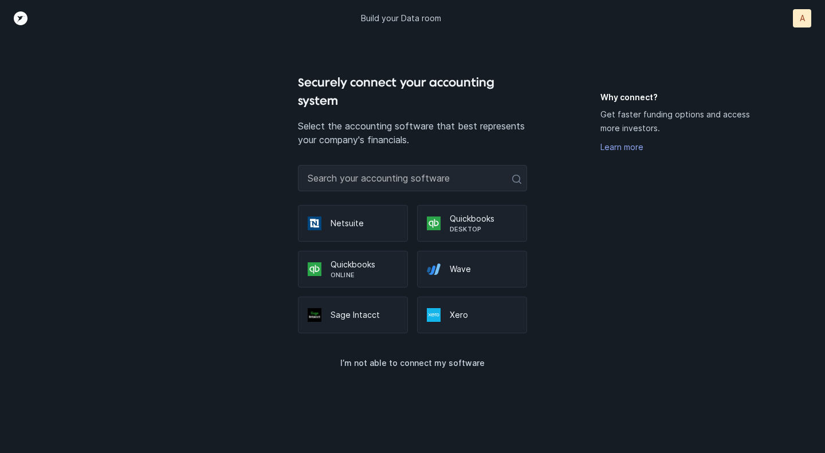 The image size is (825, 453). Describe the element at coordinates (678, 97) in the screenshot. I see `h5: Why connect?` at that location.